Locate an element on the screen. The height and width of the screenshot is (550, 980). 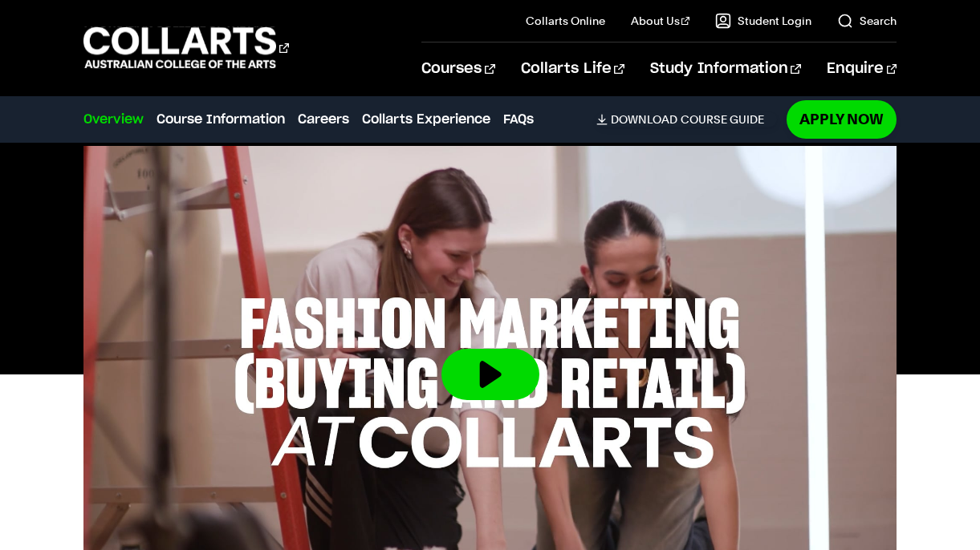
a: Careers is located at coordinates (324, 119).